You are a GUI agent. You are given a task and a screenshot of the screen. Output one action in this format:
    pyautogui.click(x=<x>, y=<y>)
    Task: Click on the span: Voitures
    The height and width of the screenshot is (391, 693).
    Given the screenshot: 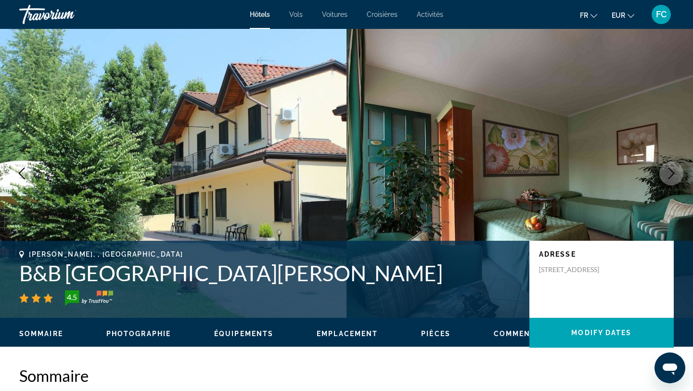 What is the action you would take?
    pyautogui.click(x=334, y=14)
    